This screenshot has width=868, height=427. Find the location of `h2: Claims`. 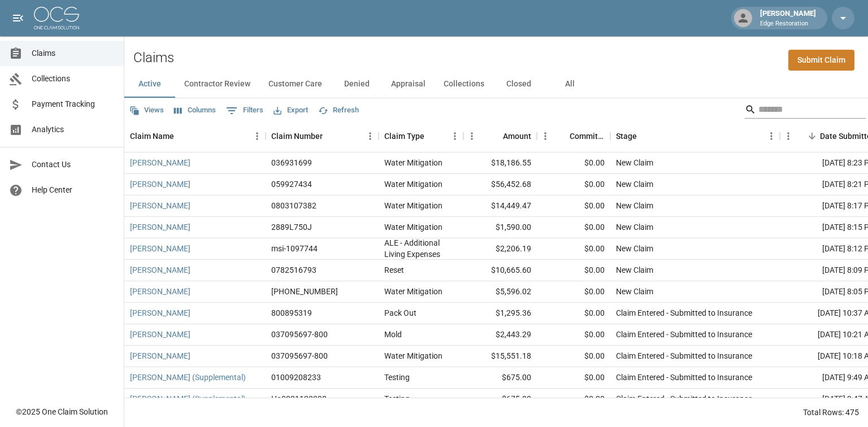

h2: Claims is located at coordinates (154, 57).